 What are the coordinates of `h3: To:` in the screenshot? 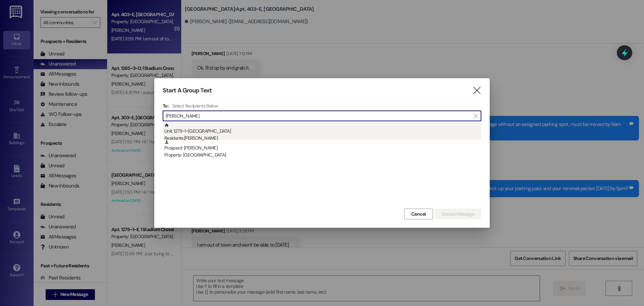 It's located at (166, 105).